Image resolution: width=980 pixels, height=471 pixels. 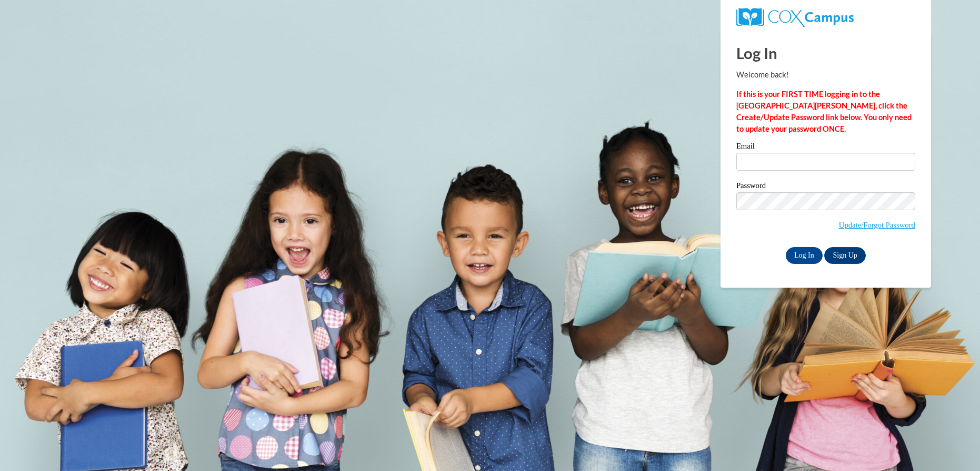 I want to click on p: Welcome back!, so click(x=826, y=75).